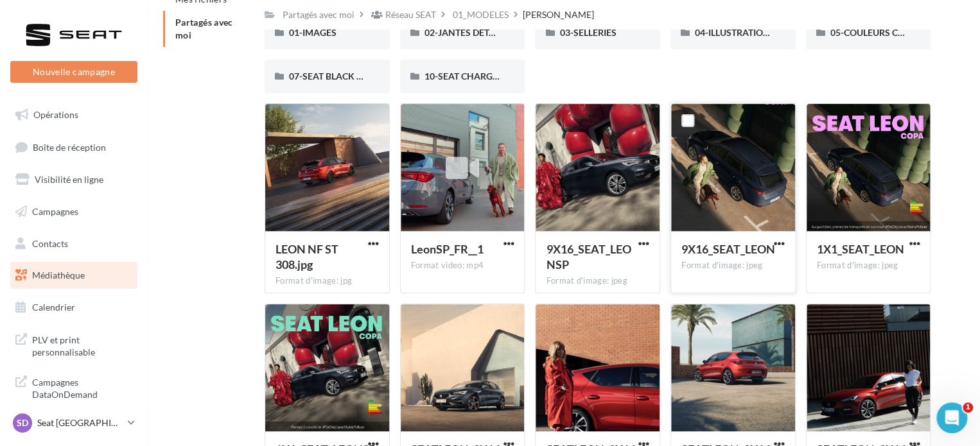 The width and height of the screenshot is (980, 446). I want to click on div: Format d'image: jpg, so click(327, 281).